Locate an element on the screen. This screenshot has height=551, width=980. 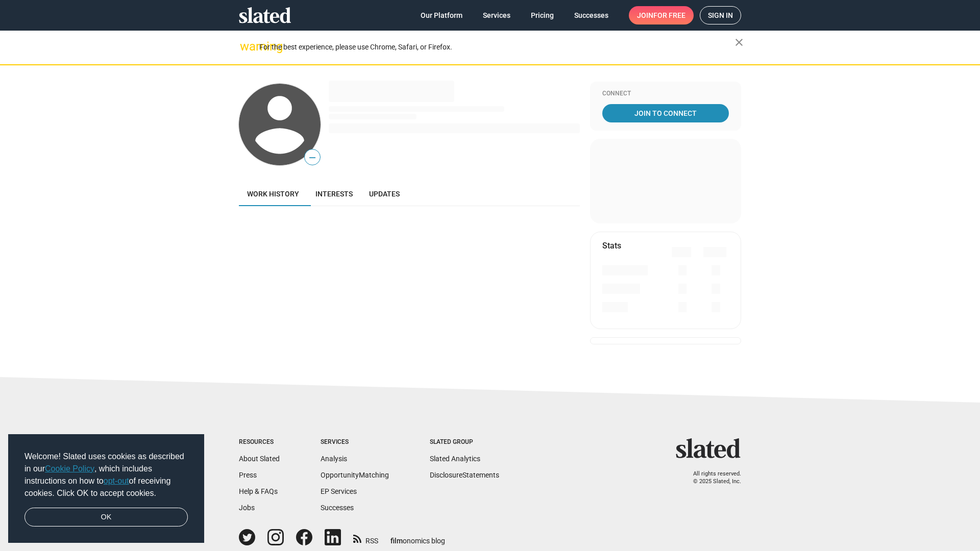
a: Work history is located at coordinates (273, 194).